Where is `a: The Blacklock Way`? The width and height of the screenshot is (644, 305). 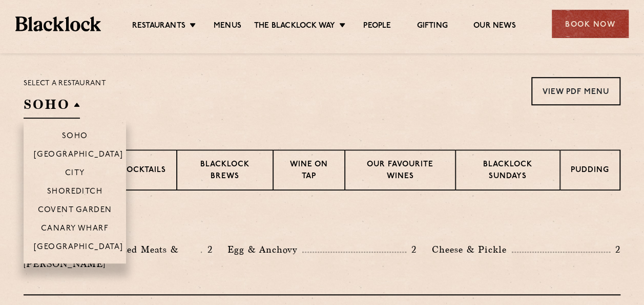
a: The Blacklock Way is located at coordinates (295, 27).